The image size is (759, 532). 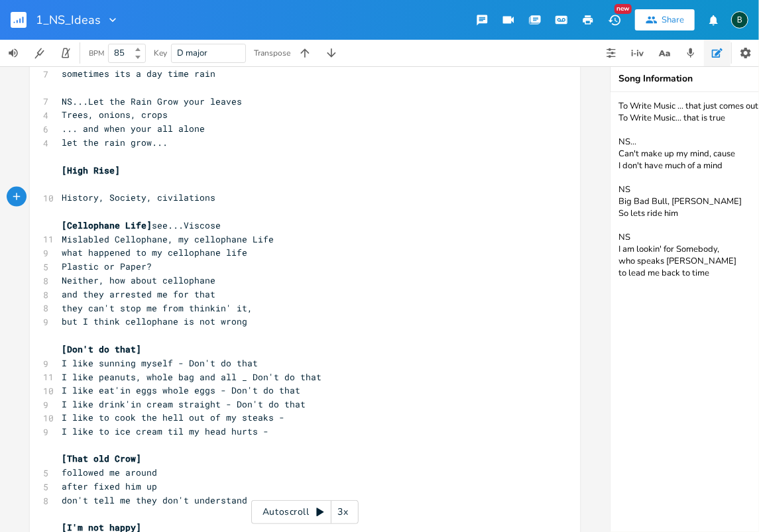 What do you see at coordinates (154, 252) in the screenshot?
I see `span: what happened to my cellophane life` at bounding box center [154, 252].